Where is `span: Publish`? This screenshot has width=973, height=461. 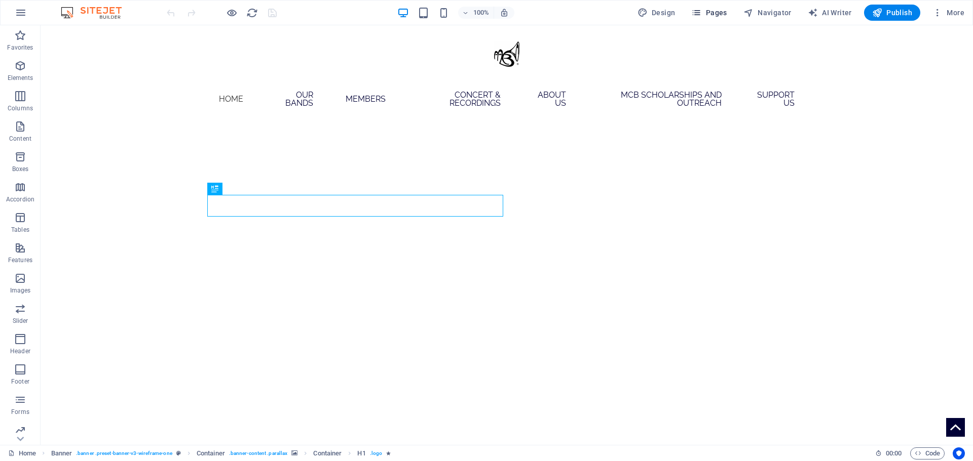
span: Publish is located at coordinates (892, 13).